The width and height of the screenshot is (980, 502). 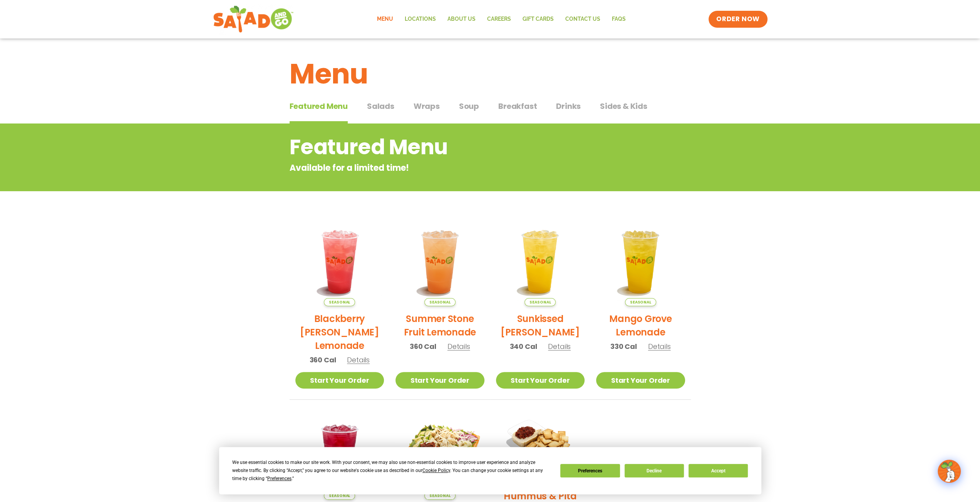 I want to click on button: Accept, so click(x=718, y=470).